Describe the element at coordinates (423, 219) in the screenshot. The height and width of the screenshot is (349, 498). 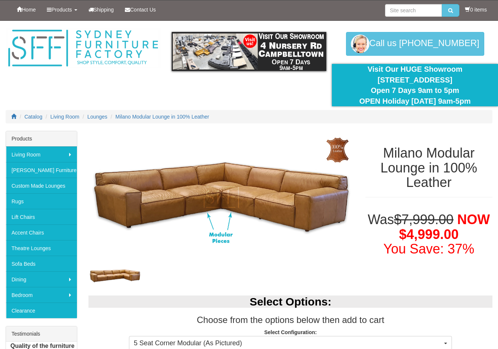
I see `del: $7,999.00` at that location.